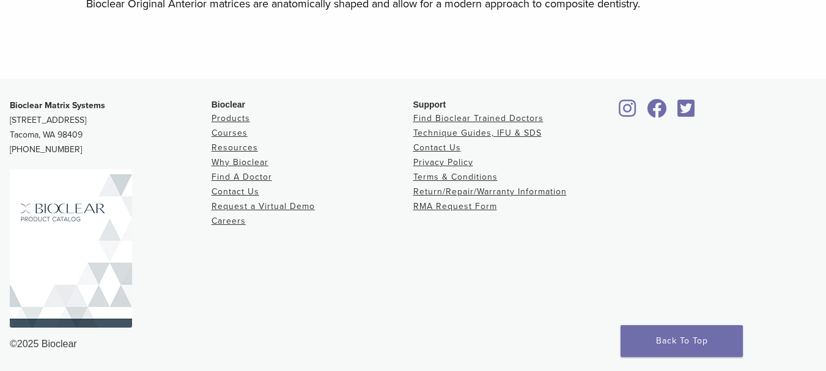 This screenshot has width=826, height=371. What do you see at coordinates (229, 221) in the screenshot?
I see `a: Careers` at bounding box center [229, 221].